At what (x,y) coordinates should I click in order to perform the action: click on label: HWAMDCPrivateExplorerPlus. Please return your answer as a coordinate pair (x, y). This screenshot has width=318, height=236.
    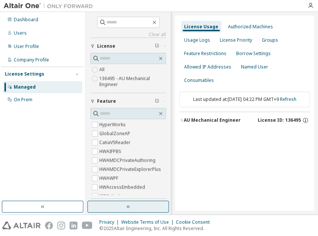
    Looking at the image, I should click on (131, 169).